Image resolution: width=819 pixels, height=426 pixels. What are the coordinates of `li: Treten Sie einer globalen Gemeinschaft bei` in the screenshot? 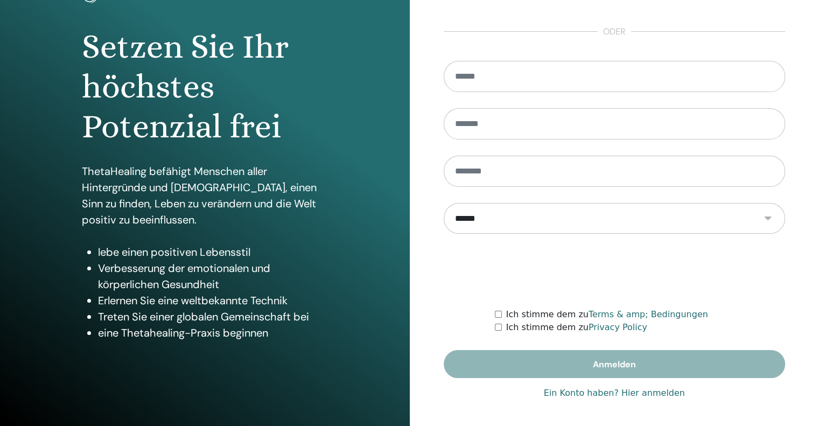 It's located at (213, 317).